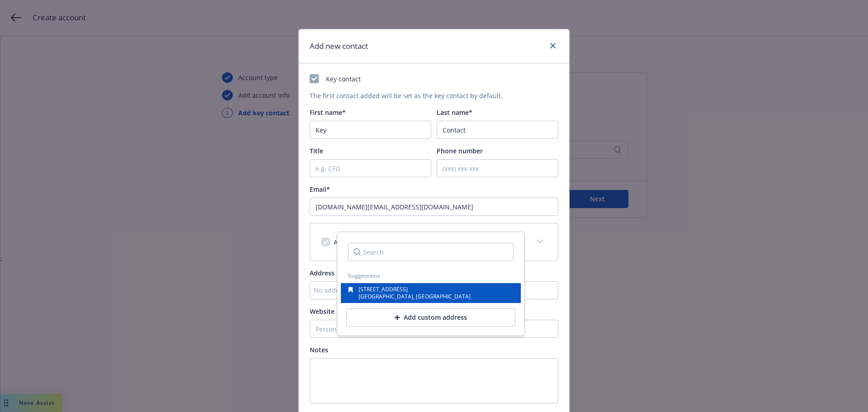 The image size is (868, 412). I want to click on input: Last Name, so click(497, 130).